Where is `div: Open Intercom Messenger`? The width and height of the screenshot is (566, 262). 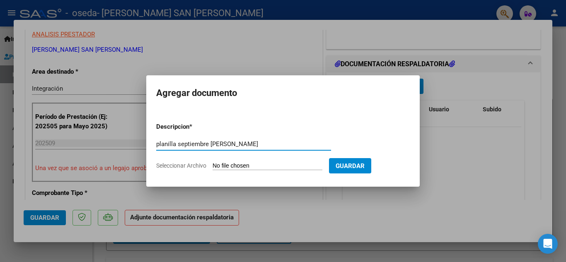
div: Open Intercom Messenger is located at coordinates (548, 244).